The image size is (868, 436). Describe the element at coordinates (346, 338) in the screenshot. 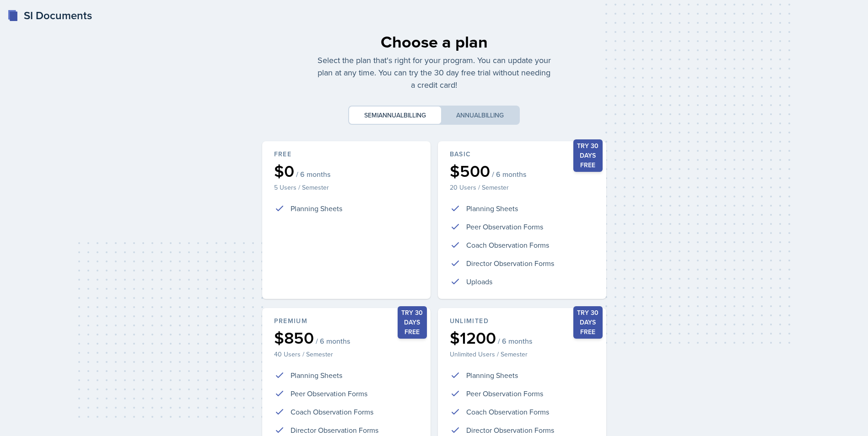

I see `div: $850` at that location.